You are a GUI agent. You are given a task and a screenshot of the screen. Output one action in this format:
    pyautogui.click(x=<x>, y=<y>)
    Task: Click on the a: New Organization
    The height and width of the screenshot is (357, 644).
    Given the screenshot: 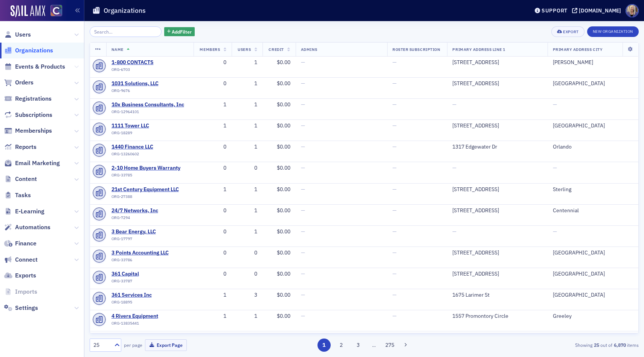 What is the action you would take?
    pyautogui.click(x=613, y=31)
    